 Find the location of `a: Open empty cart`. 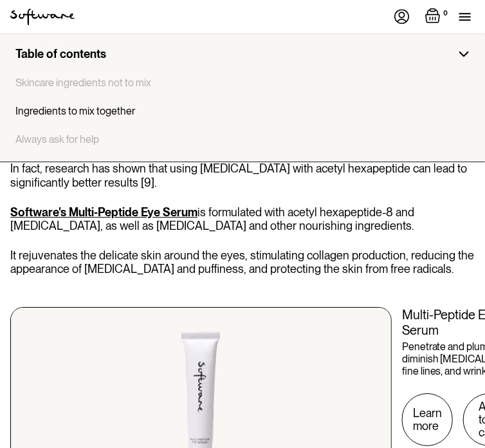

a: Open empty cart is located at coordinates (438, 17).